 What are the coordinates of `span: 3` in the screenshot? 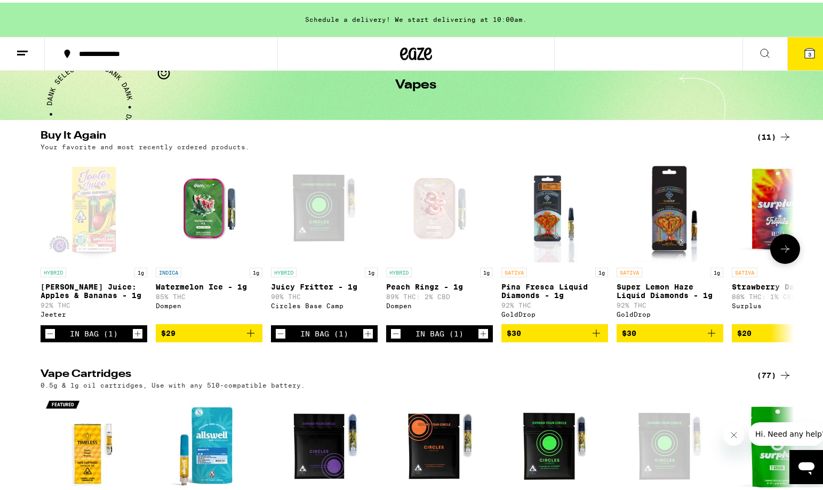 It's located at (809, 52).